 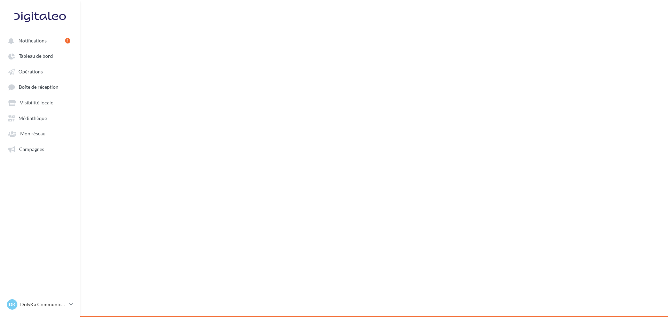 What do you see at coordinates (32, 149) in the screenshot?
I see `span: Campagnes` at bounding box center [32, 149].